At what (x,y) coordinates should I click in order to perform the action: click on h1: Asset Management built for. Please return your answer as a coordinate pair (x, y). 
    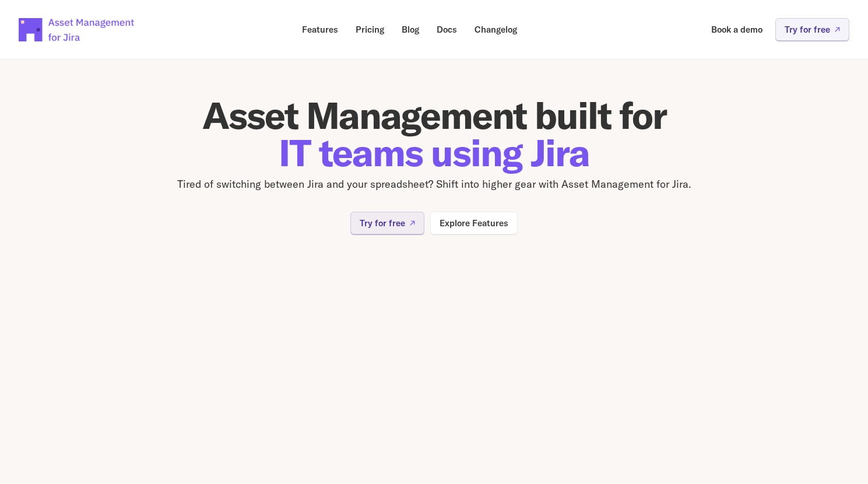
    Looking at the image, I should click on (434, 134).